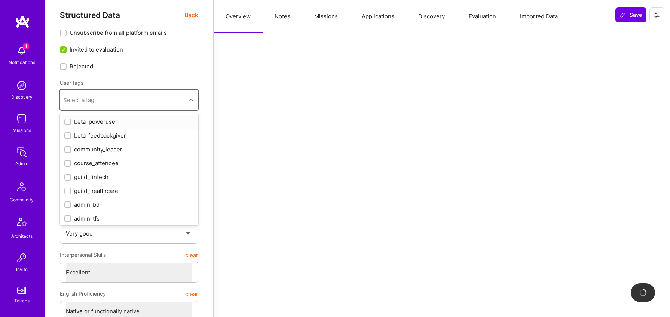 This screenshot has height=317, width=670. Describe the element at coordinates (81, 66) in the screenshot. I see `span: Rejected` at that location.